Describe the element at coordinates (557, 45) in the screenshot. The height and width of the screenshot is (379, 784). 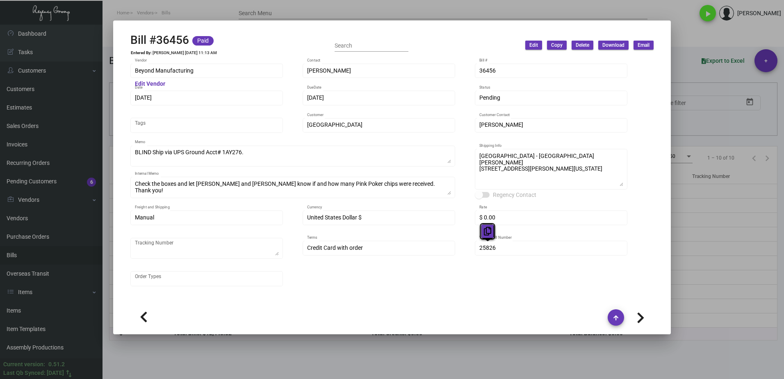
I see `span: Copy` at that location.